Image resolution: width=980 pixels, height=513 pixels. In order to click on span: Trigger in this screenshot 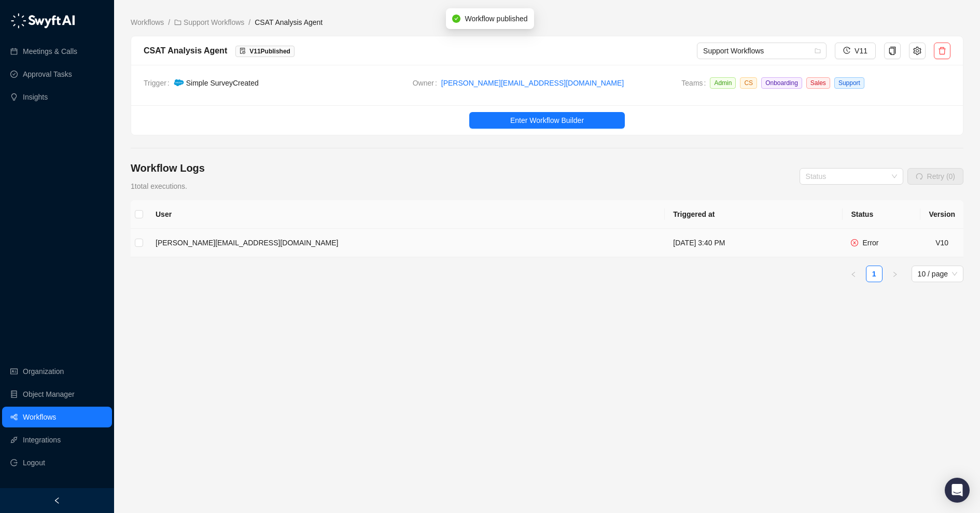, I will do `click(158, 83)`.